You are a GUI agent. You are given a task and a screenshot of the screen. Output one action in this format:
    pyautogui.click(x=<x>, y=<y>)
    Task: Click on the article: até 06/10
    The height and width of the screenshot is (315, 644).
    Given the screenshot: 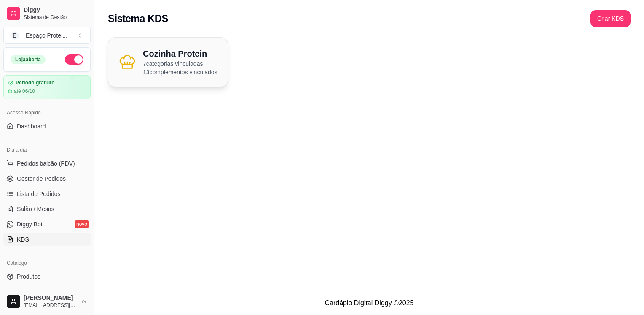 What is the action you would take?
    pyautogui.click(x=25, y=91)
    